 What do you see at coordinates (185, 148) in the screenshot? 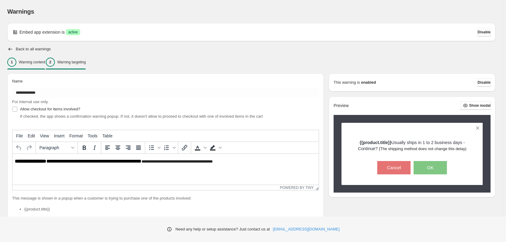
I see `button: Insert/edit link` at bounding box center [185, 148].